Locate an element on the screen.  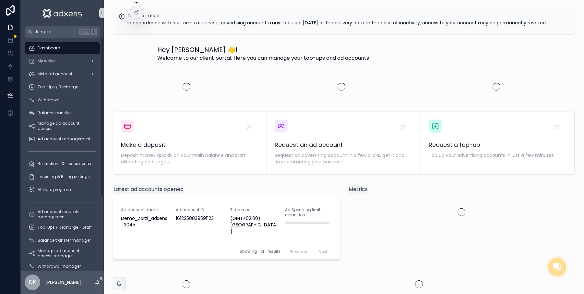
span: Top-Ups / Recharge is located at coordinates (58, 87).